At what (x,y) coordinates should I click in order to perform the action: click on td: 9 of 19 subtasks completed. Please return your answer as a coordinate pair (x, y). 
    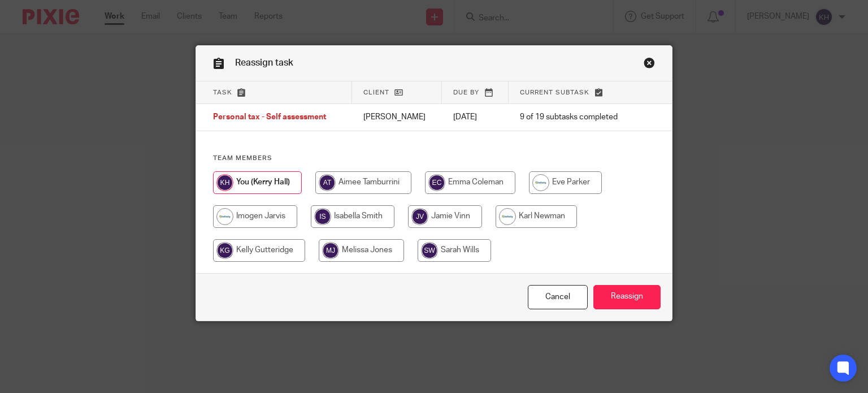
    Looking at the image, I should click on (572, 118).